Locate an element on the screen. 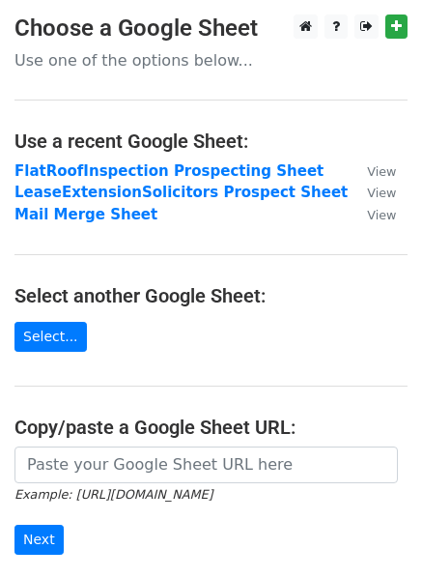  input: Next is located at coordinates (39, 539).